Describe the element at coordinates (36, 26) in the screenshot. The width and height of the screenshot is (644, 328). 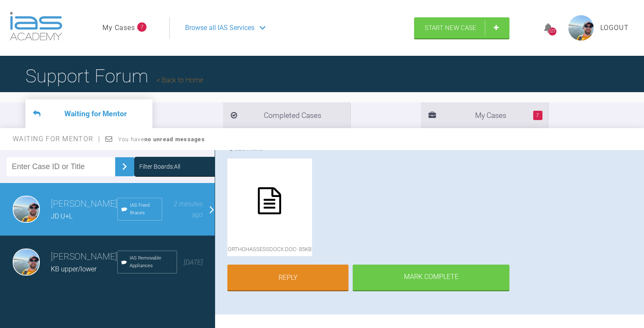
I see `img: logo-light.3e3ef733.png` at that location.